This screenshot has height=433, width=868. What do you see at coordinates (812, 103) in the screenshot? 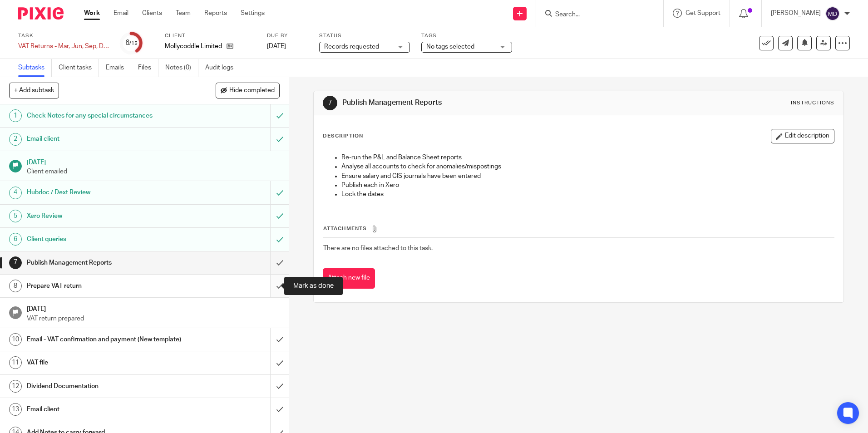
I see `div: Instructions` at bounding box center [812, 103].